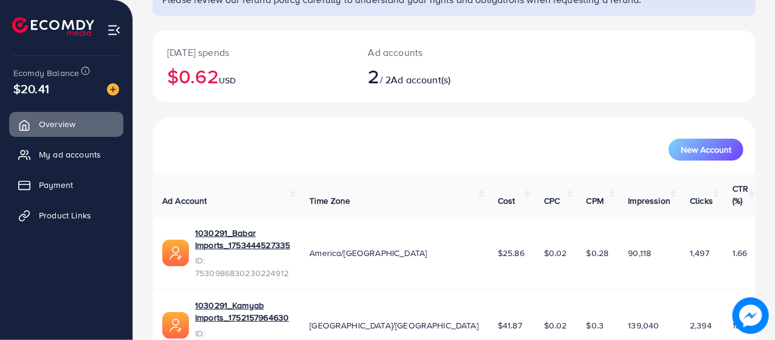 The height and width of the screenshot is (340, 775). Describe the element at coordinates (329, 200) in the screenshot. I see `span: Time Zone` at that location.